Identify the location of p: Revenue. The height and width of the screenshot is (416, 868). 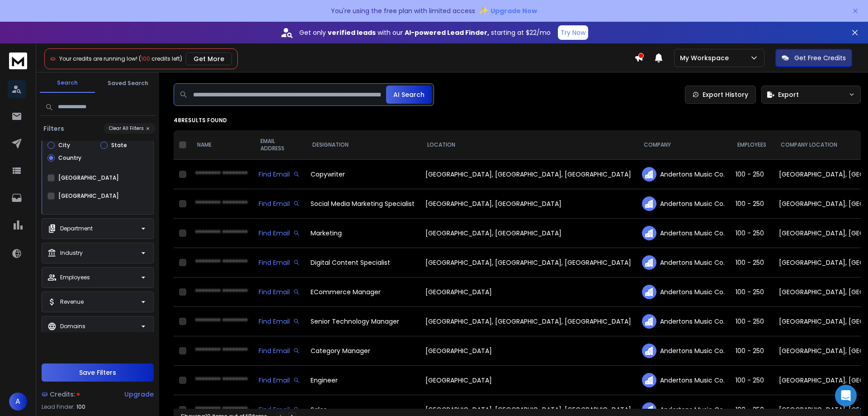
(72, 302).